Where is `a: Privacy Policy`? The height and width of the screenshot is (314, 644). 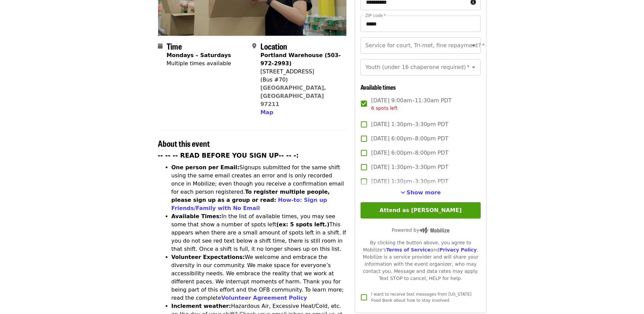
a: Privacy Policy is located at coordinates (458, 250).